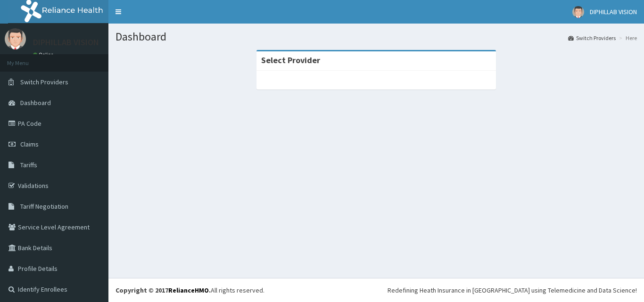 This screenshot has width=644, height=302. I want to click on footer: All rights reserved., so click(376, 289).